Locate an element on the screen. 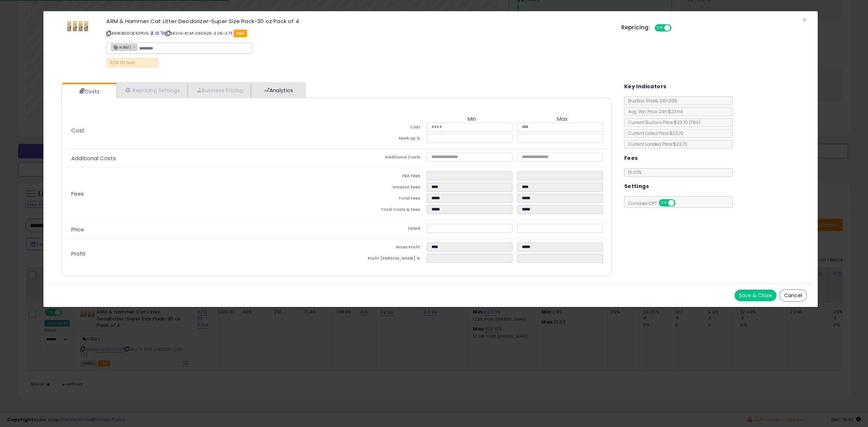 This screenshot has width=868, height=427. td: Additional Costs is located at coordinates (381, 158).